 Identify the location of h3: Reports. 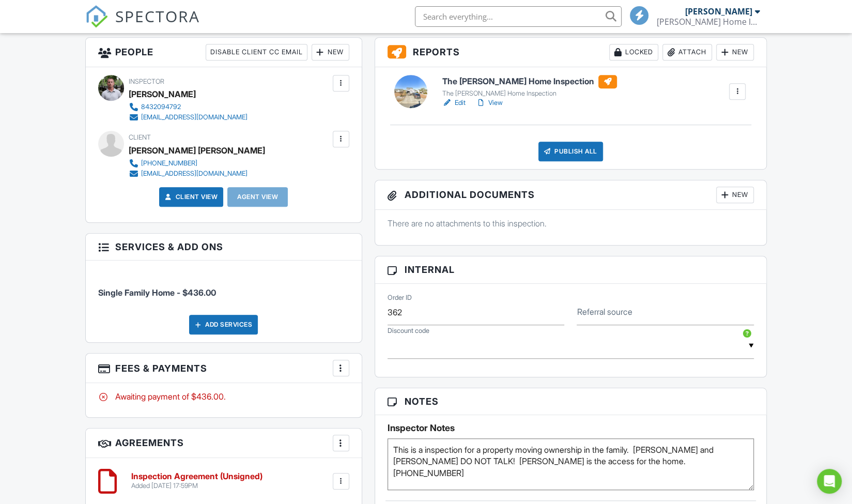
(571, 52).